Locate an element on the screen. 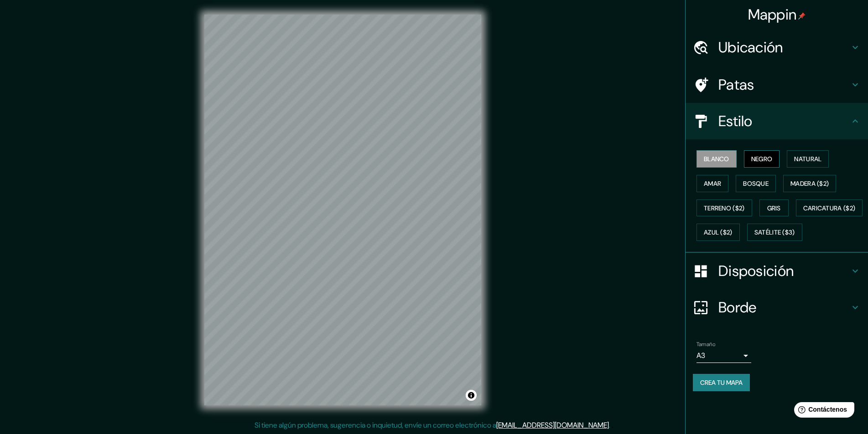  button: Crea tu mapa is located at coordinates (721, 382).